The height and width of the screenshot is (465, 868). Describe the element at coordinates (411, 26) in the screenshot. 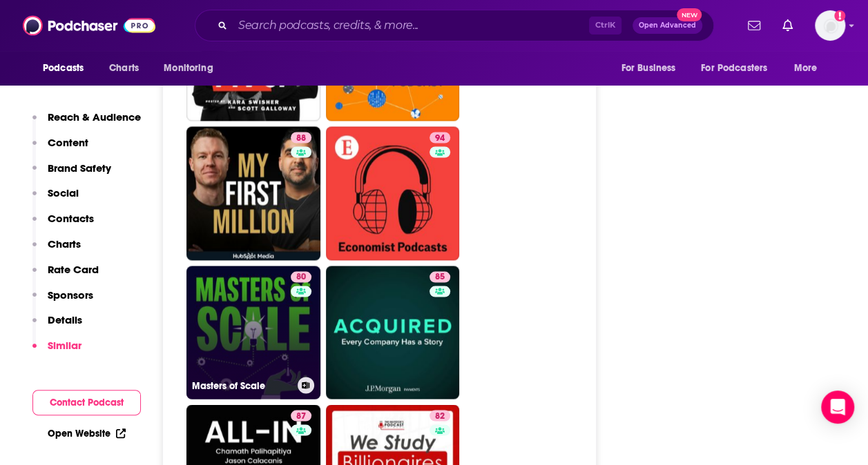

I see `input: Search podcasts, credits, & more...` at that location.